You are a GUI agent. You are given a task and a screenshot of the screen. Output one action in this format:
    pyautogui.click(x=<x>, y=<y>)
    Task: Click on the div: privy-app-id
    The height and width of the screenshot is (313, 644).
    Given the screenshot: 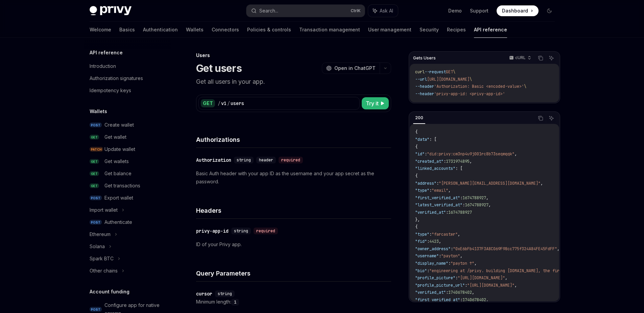 What is the action you would take?
    pyautogui.click(x=212, y=231)
    